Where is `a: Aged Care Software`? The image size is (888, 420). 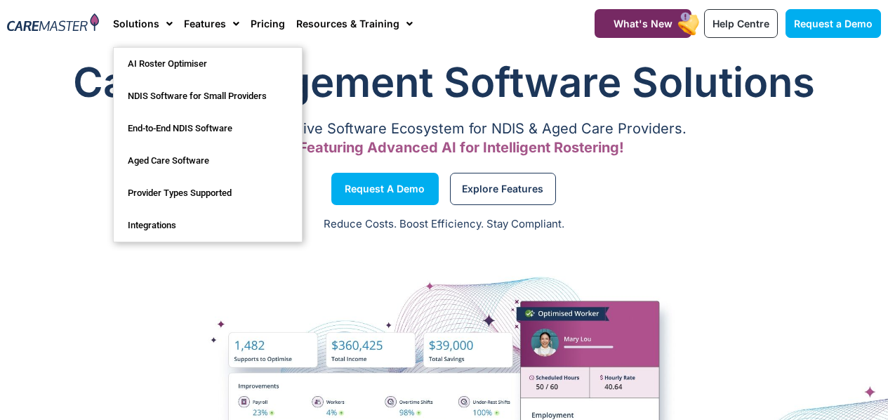 a: Aged Care Software is located at coordinates (208, 161).